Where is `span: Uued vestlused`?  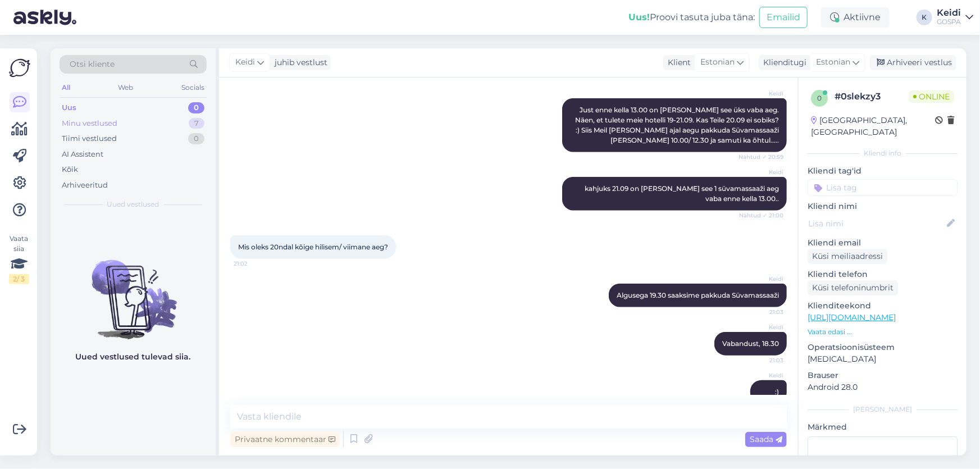
span: Uued vestlused is located at coordinates (133, 205).